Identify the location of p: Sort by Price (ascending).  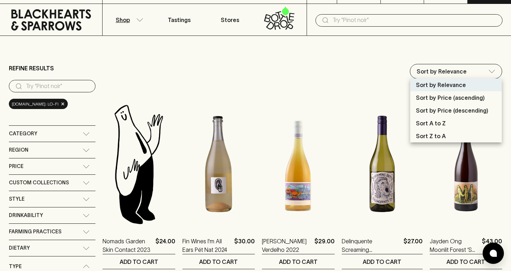
(450, 97).